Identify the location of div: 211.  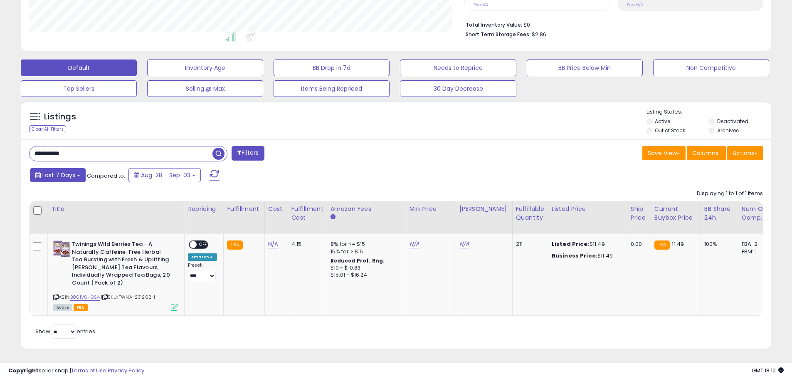
(529, 244).